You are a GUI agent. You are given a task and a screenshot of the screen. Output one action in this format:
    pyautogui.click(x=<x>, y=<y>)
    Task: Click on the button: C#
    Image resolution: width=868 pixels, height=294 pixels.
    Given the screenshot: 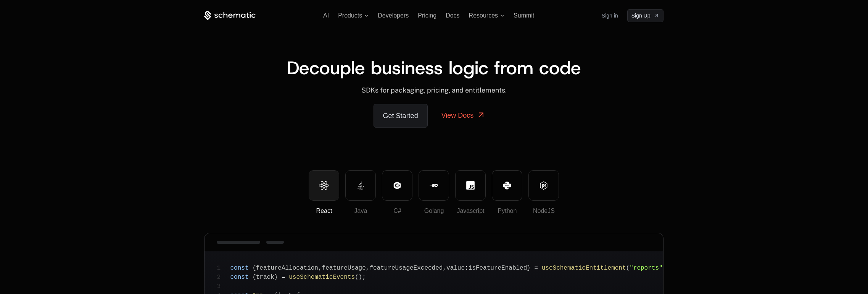 What is the action you would take?
    pyautogui.click(x=397, y=186)
    